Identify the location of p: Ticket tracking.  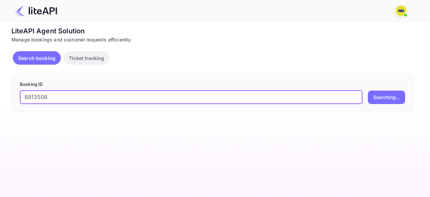
(86, 58).